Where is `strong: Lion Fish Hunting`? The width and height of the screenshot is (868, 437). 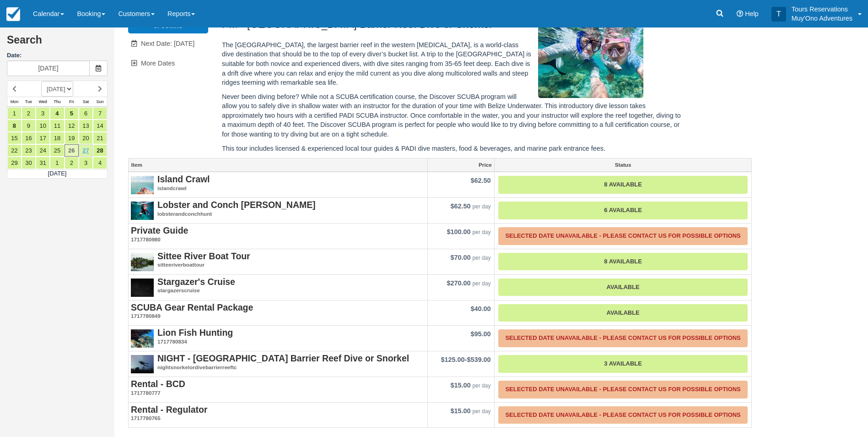 strong: Lion Fish Hunting is located at coordinates (195, 332).